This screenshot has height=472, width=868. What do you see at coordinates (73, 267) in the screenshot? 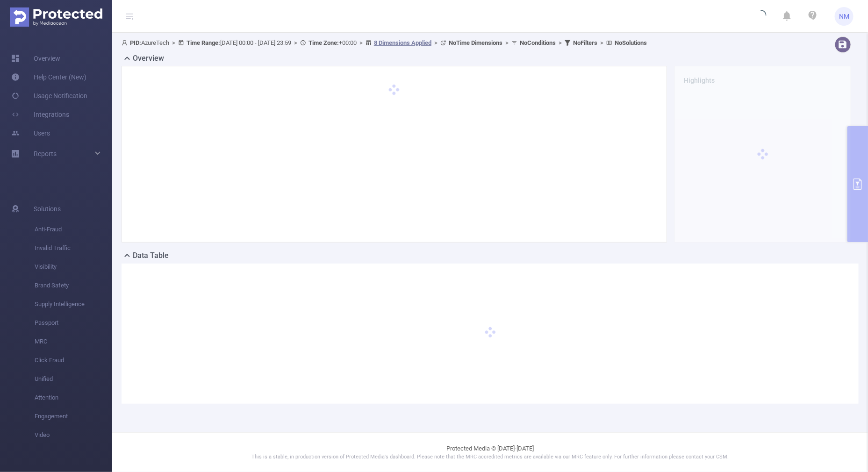
I see `span: Visibility` at bounding box center [73, 267].